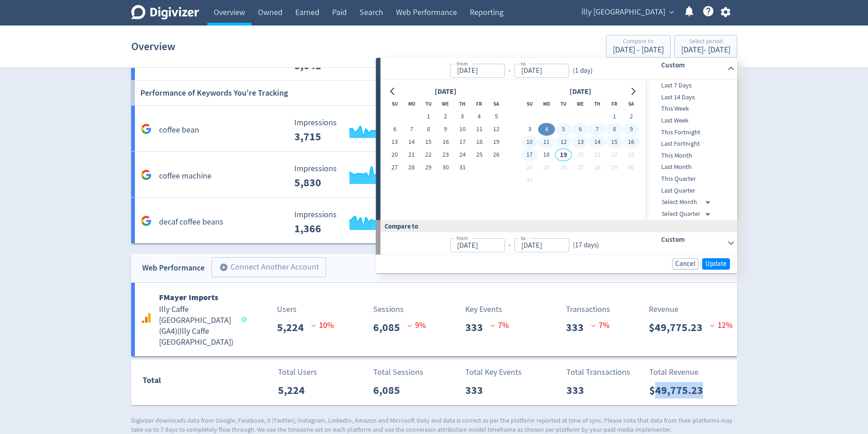 Image resolution: width=868 pixels, height=434 pixels. I want to click on div: Total, so click(187, 383).